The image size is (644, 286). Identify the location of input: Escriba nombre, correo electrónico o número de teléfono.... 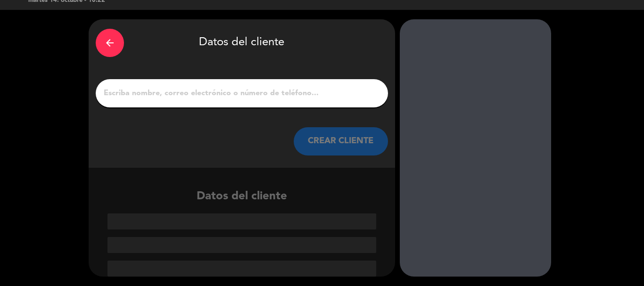
(242, 93).